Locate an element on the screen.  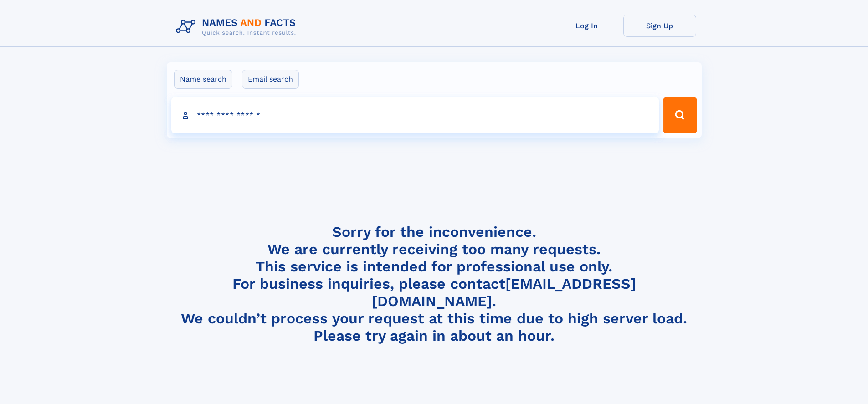
label: Name search is located at coordinates (203, 79).